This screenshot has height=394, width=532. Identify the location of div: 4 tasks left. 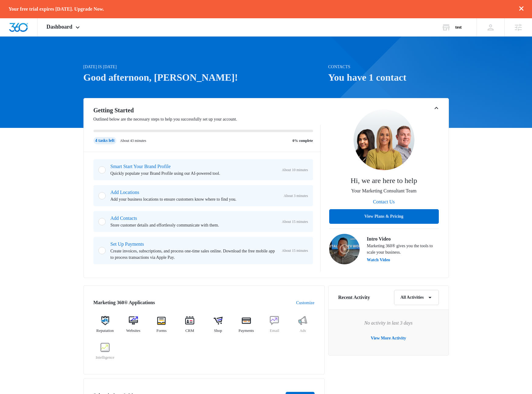
(105, 141).